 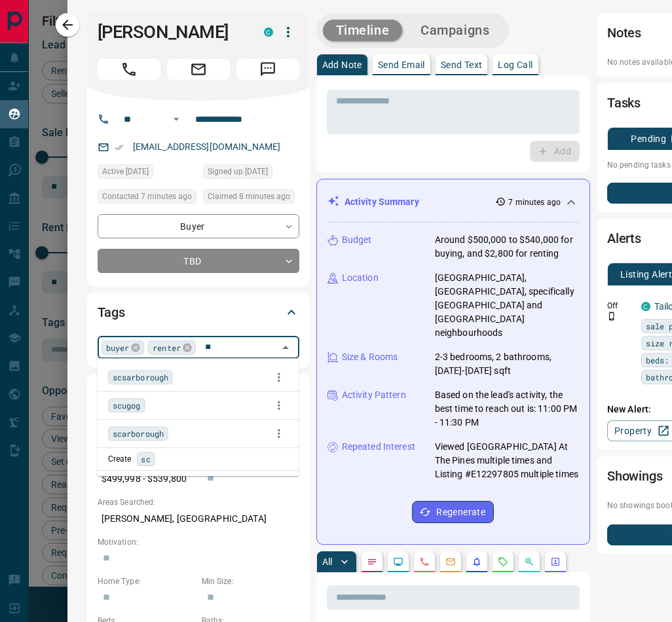 I want to click on p: Send Text, so click(x=462, y=65).